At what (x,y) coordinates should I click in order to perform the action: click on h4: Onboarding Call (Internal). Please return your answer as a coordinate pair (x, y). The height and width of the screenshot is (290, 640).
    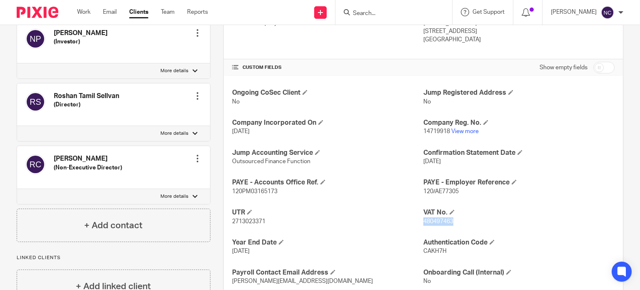
    Looking at the image, I should click on (519, 272).